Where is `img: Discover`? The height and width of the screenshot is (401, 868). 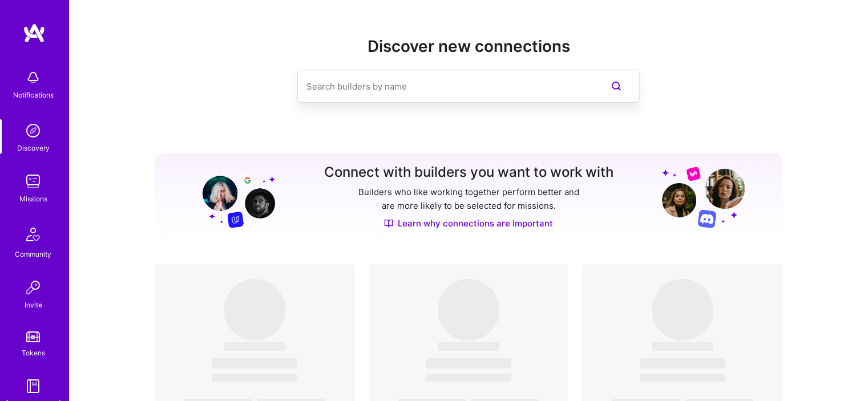
img: Discover is located at coordinates (388, 223).